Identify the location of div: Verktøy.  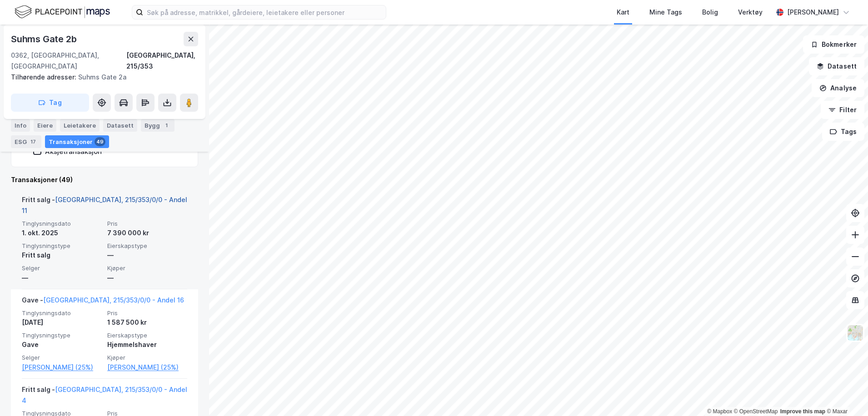
(750, 12).